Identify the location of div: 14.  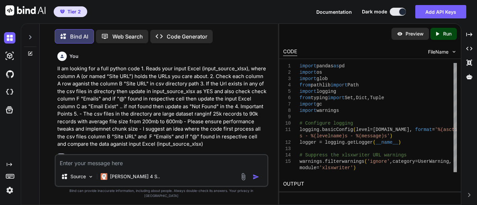
(287, 155).